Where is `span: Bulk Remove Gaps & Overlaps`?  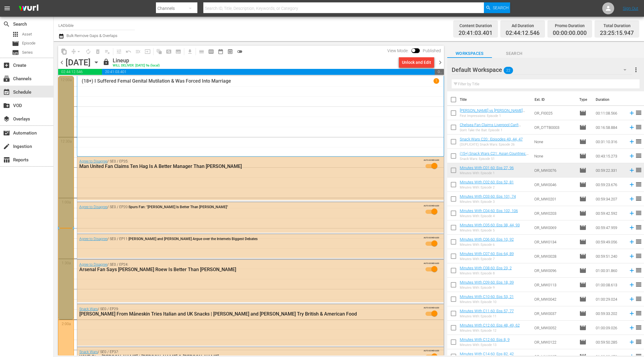
span: Bulk Remove Gaps & Overlaps is located at coordinates (92, 36).